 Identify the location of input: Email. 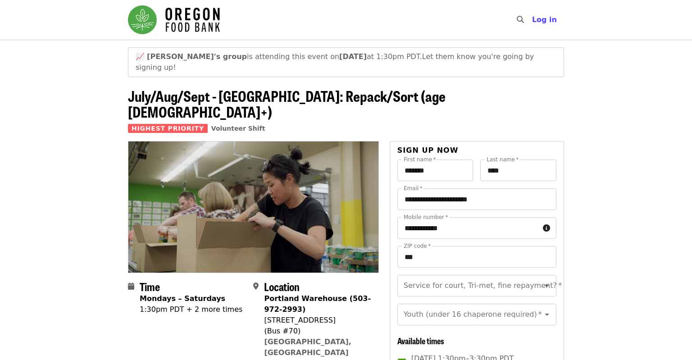
(477, 199).